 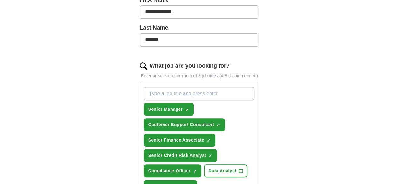 I want to click on button: Compliance Officer✓, so click(x=173, y=171).